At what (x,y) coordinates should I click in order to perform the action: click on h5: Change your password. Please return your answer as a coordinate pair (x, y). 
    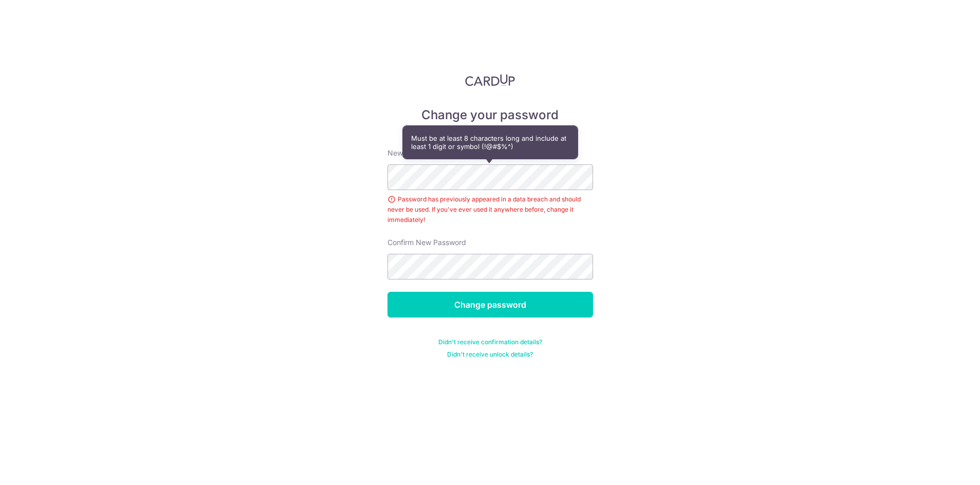
    Looking at the image, I should click on (490, 115).